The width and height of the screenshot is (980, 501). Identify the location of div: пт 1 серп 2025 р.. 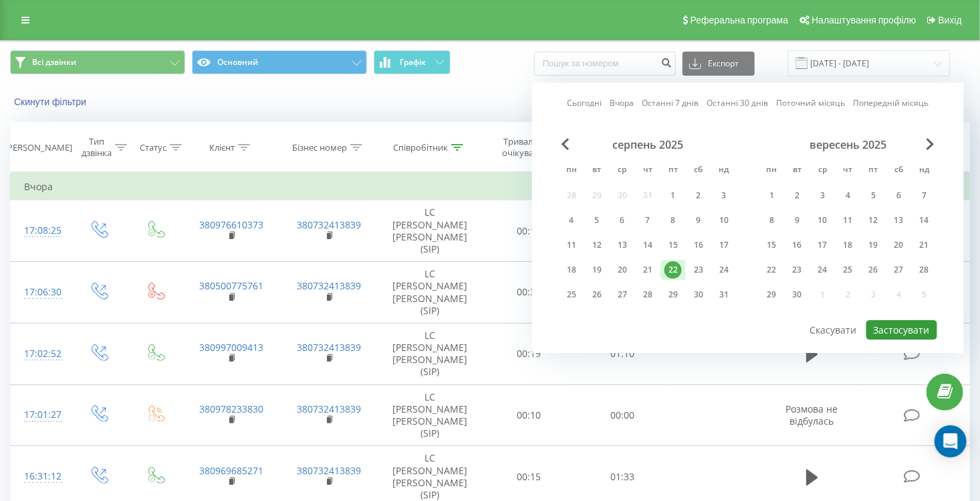
(673, 195).